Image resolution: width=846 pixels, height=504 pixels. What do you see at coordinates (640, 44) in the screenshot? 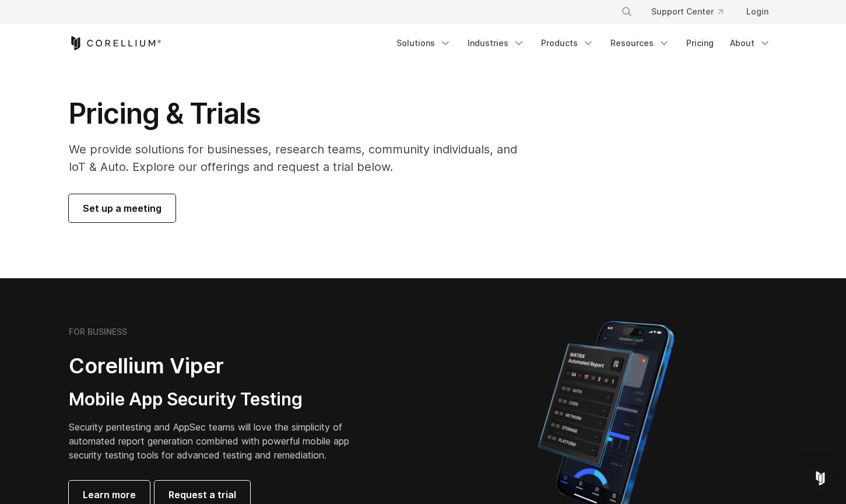
I see `a: Resources` at bounding box center [640, 44].